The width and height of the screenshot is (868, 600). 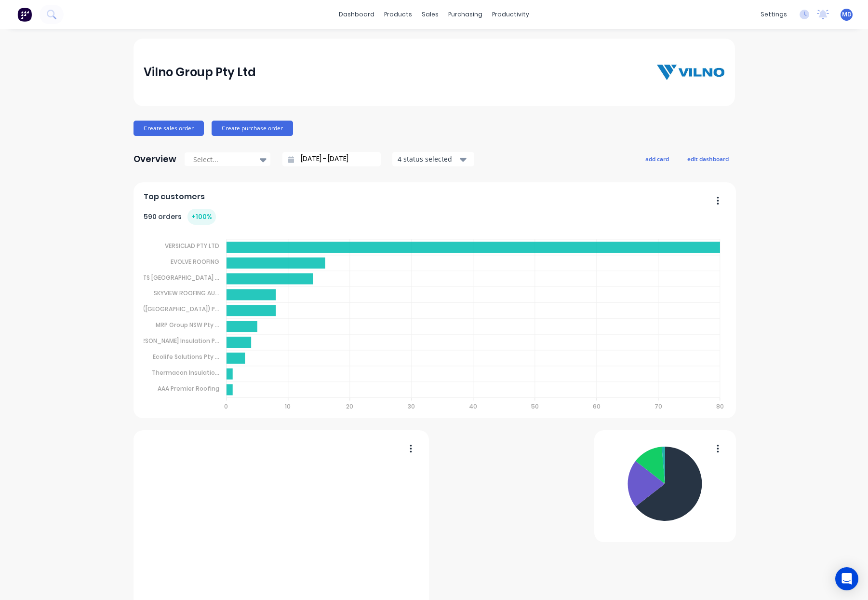 What do you see at coordinates (847, 579) in the screenshot?
I see `div: Open Intercom Messenger` at bounding box center [847, 579].